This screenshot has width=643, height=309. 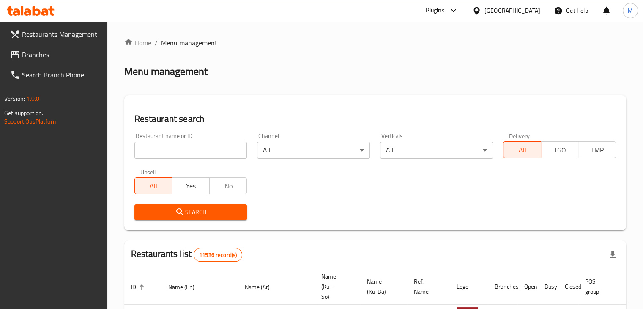 What do you see at coordinates (191, 186) in the screenshot?
I see `button: Yes` at bounding box center [191, 186].